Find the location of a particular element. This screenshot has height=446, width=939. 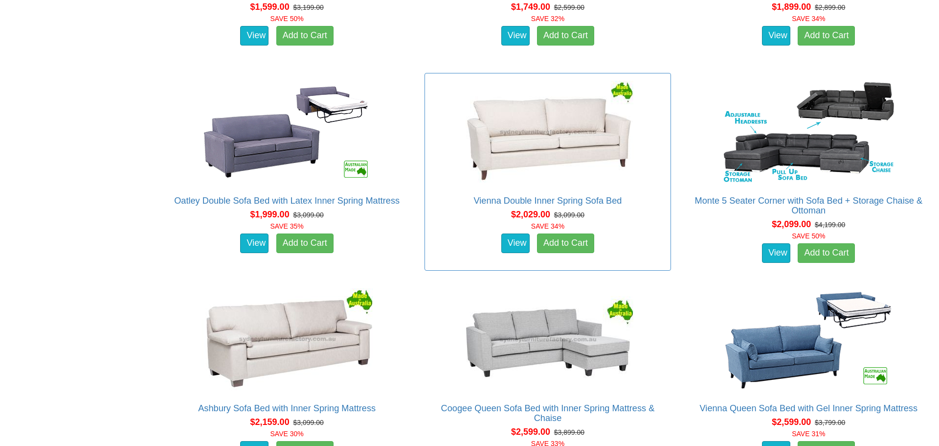

img: Monte 5 Seater Corner with Sofa Bed + Storage Chaise & Ottoman is located at coordinates (808, 132).